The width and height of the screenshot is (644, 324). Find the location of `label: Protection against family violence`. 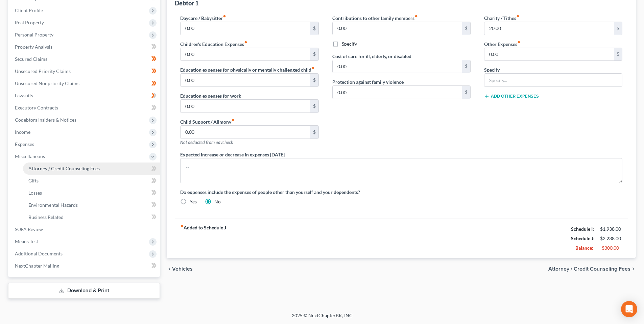

label: Protection against family violence is located at coordinates (368, 82).